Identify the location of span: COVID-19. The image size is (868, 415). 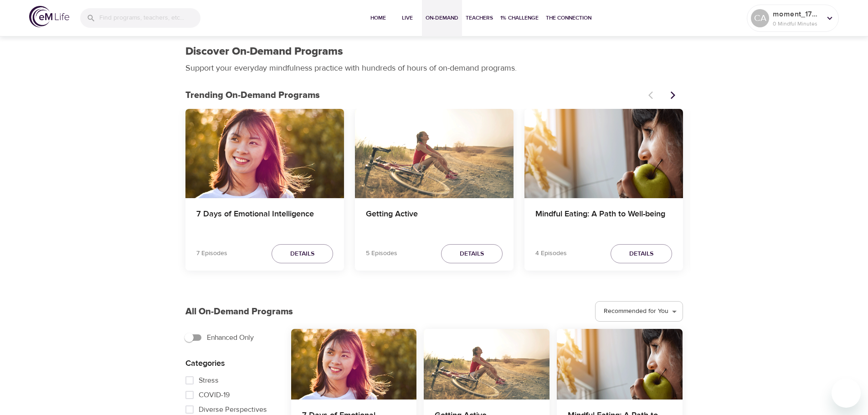
(214, 395).